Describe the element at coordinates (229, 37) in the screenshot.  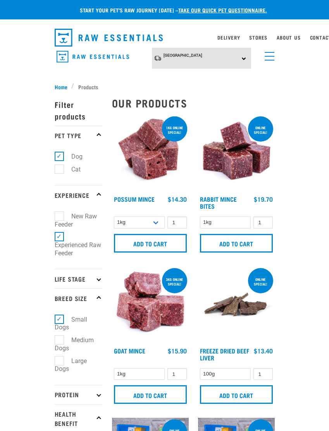
I see `a: Delivery` at that location.